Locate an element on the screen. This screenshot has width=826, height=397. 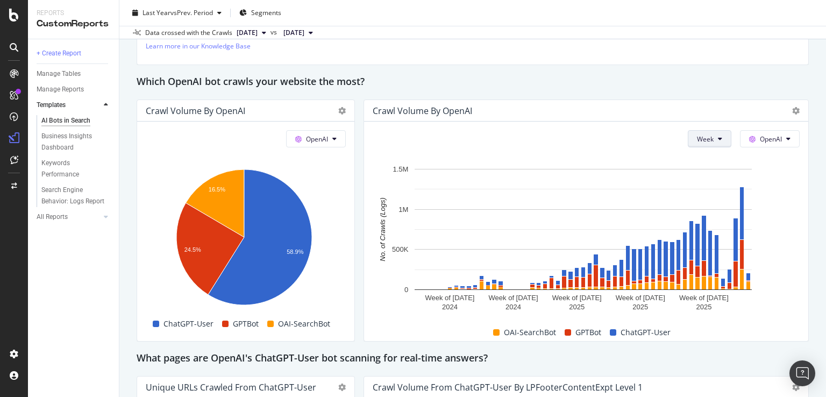
div: Crawl Volume from ChatGPT-User by LPFooterContentExpt Level 1 is located at coordinates (507, 387).